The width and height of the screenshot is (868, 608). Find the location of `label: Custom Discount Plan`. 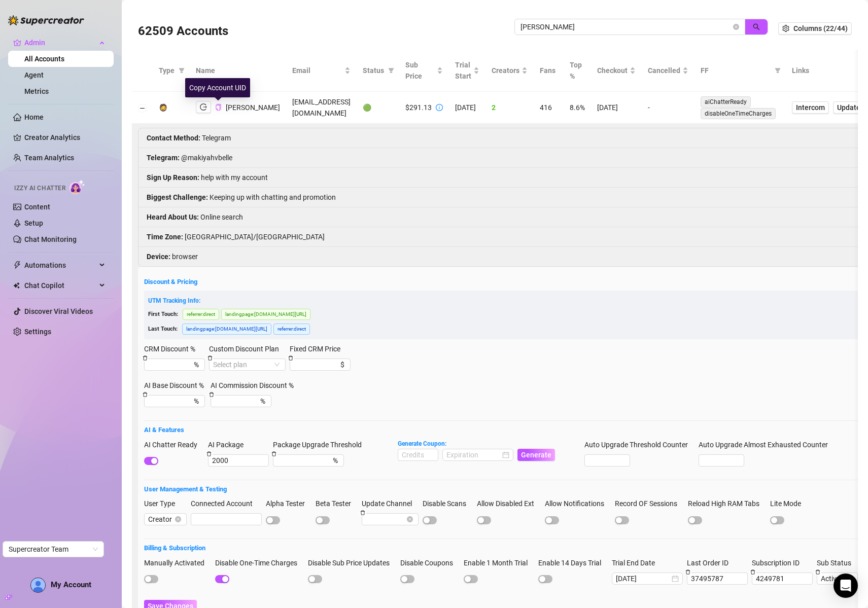

label: Custom Discount Plan is located at coordinates (247, 349).